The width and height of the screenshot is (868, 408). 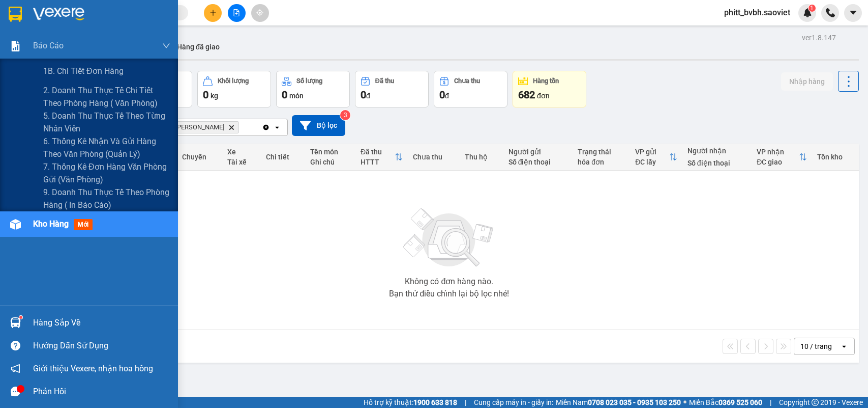 I want to click on div: HTTT, so click(x=377, y=162).